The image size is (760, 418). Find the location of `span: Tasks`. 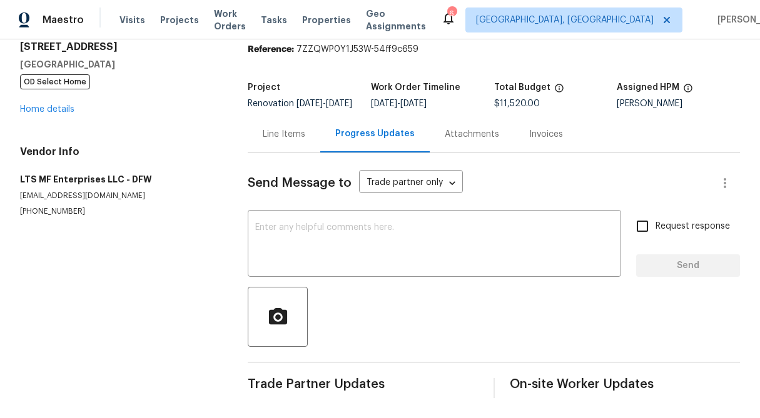

span: Tasks is located at coordinates (274, 20).